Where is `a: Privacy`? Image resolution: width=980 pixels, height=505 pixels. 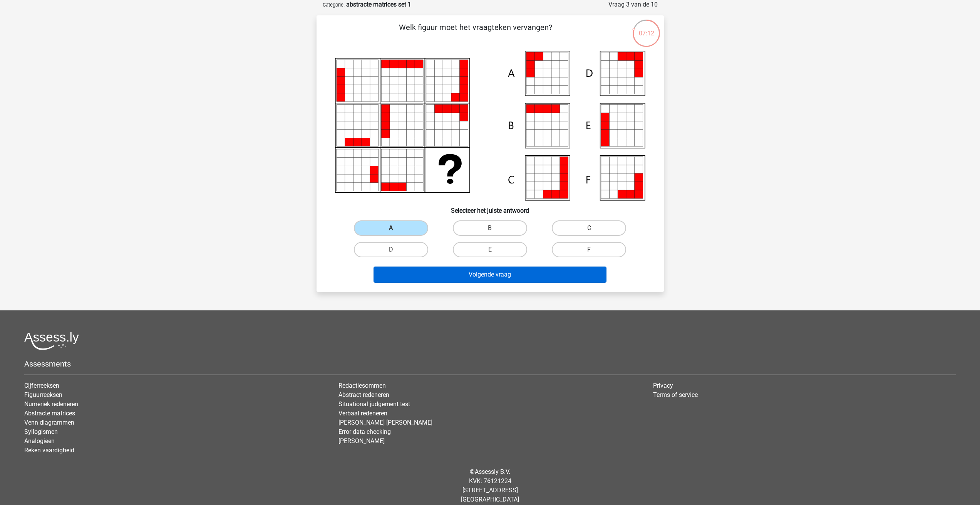
a: Privacy is located at coordinates (663, 386).